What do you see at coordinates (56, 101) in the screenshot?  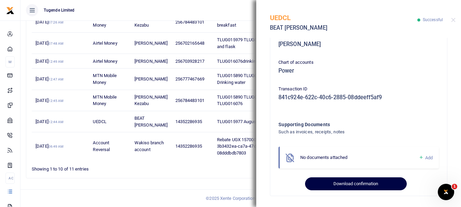 I see `small: 12:45 AM` at bounding box center [56, 101].